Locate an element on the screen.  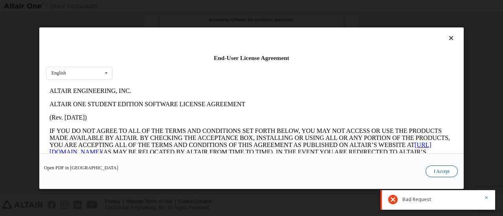
p: IF YOU DO NOT AGREE TO ALL OF THE TERMS AND CONDITIONS SET FORTH BELOW, YOU MAY NOT ACCESS OR USE... is located at coordinates (205, 71).